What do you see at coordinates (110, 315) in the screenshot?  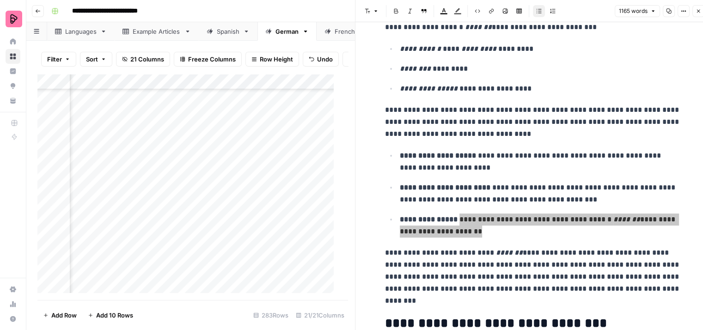 I see `button: Add 10 Rows` at bounding box center [110, 315].